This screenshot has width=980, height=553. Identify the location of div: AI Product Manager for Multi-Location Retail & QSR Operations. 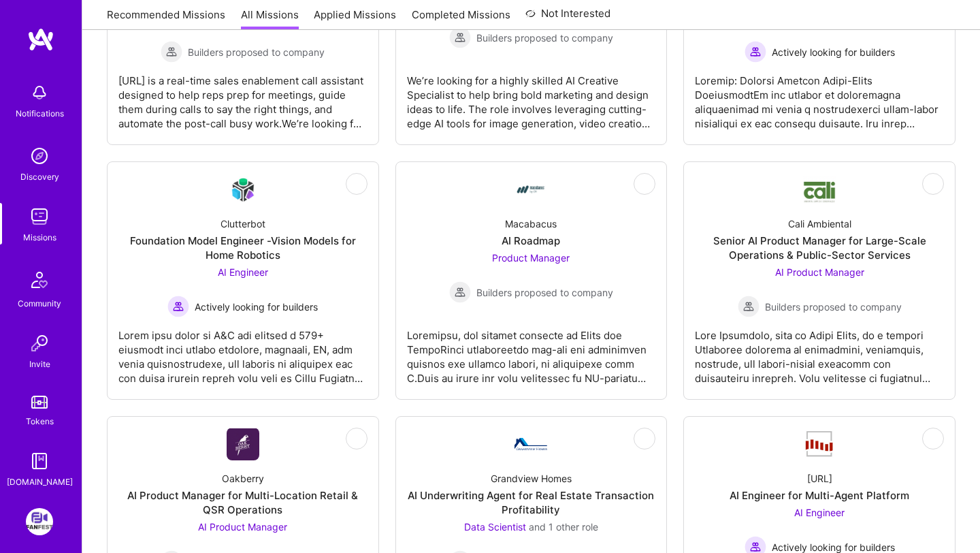
(243, 502).